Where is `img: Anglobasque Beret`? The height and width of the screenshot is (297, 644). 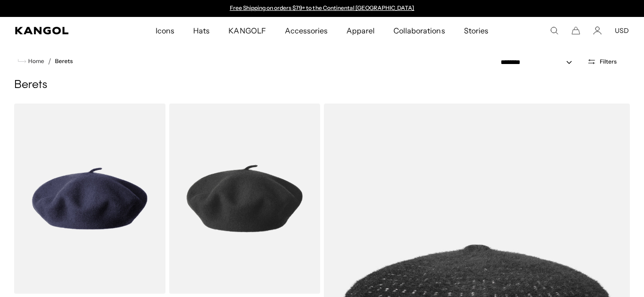
img: Anglobasque Beret is located at coordinates (90, 198).